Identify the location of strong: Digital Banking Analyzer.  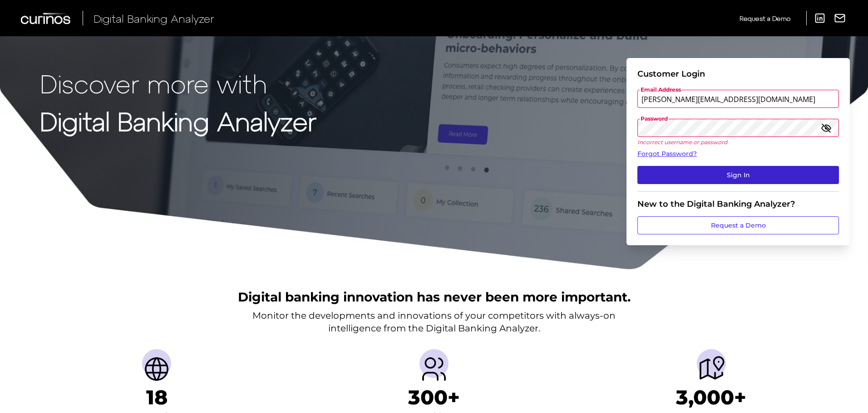
(178, 121).